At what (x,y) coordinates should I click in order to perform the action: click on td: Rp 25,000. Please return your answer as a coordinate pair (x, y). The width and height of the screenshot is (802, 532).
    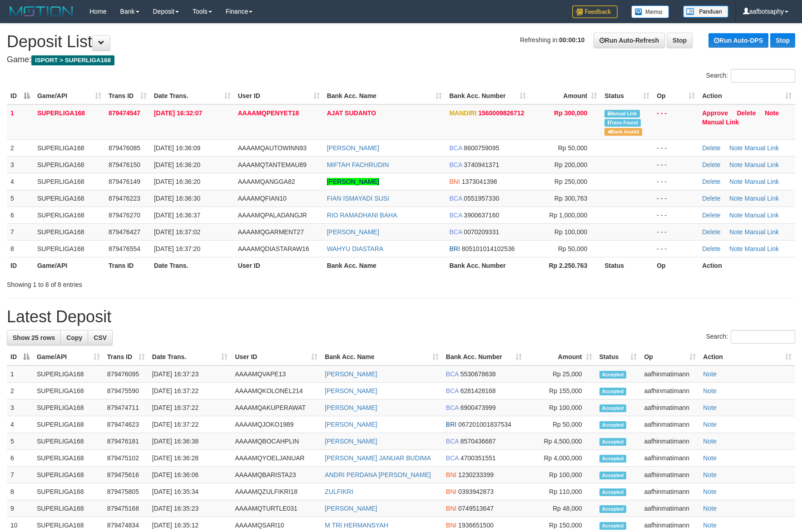
    Looking at the image, I should click on (560, 374).